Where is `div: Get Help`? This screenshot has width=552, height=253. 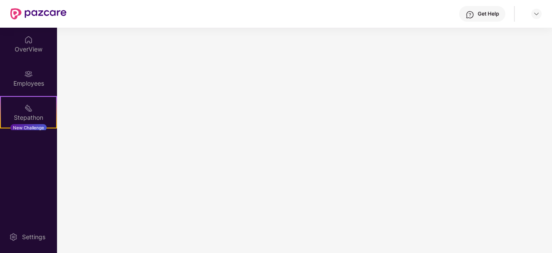 div: Get Help is located at coordinates (488, 14).